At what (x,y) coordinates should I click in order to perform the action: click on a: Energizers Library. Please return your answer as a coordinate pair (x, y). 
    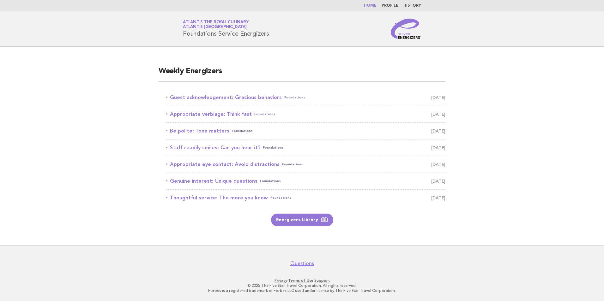
    Looking at the image, I should click on (302, 220).